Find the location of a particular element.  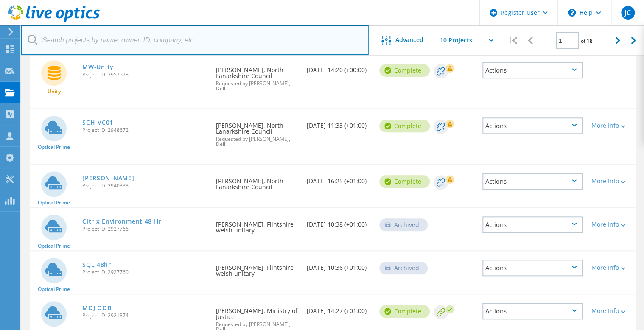

span: Project ID: 2927766 is located at coordinates (145, 229).